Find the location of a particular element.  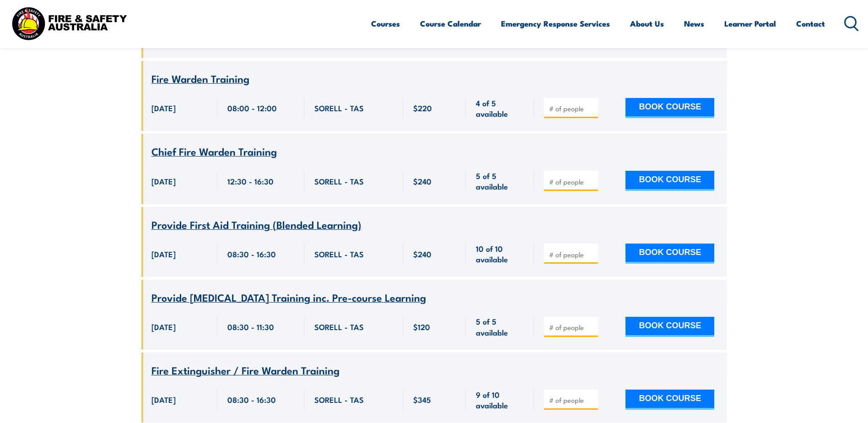

a: Course Calendar is located at coordinates (450, 23).